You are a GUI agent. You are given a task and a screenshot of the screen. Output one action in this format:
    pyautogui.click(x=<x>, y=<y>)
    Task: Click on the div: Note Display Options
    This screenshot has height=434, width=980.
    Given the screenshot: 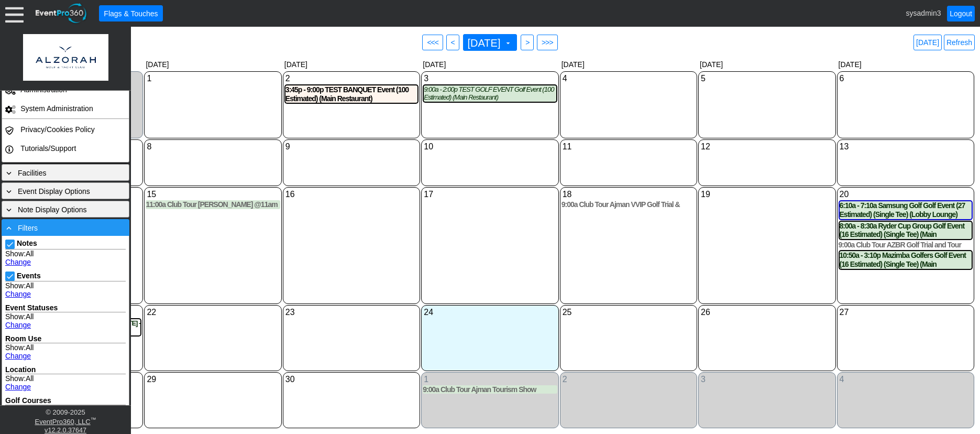 What is the action you would take?
    pyautogui.click(x=66, y=209)
    